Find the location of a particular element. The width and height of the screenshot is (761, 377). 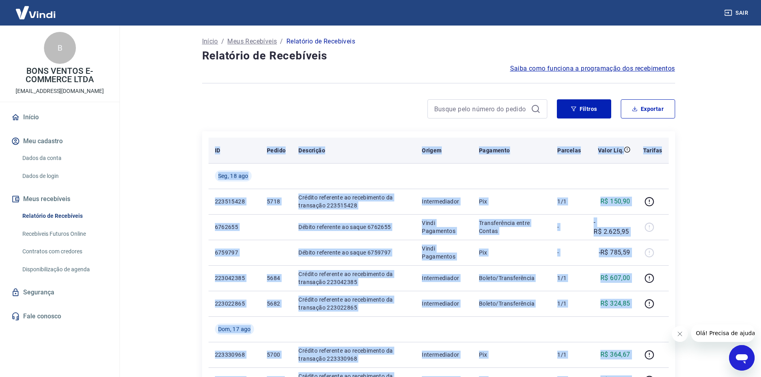

button: Sair is located at coordinates (737, 13).